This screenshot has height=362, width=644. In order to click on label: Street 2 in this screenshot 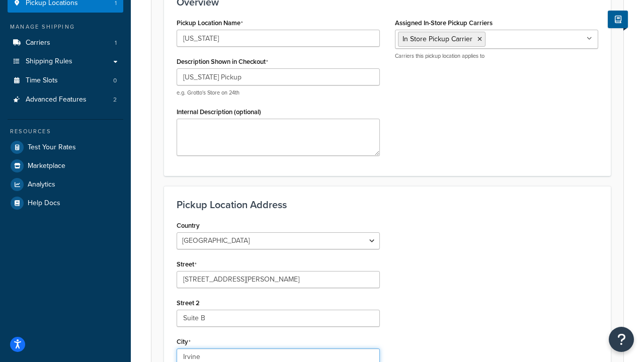, I will do `click(188, 303)`.